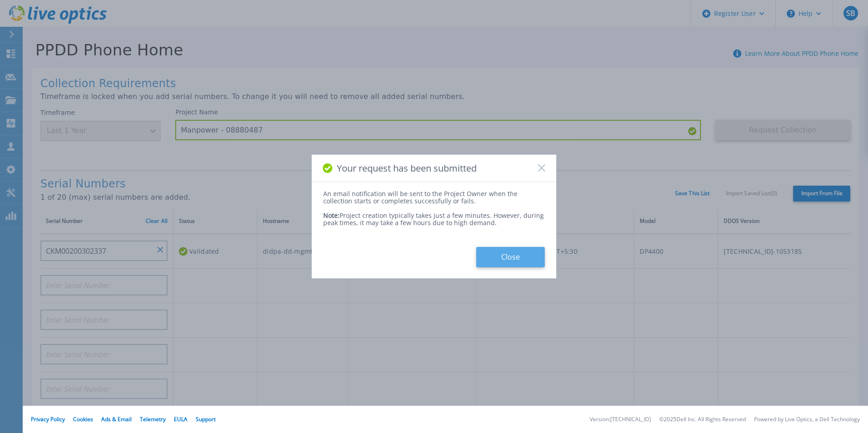 The width and height of the screenshot is (868, 433). What do you see at coordinates (332, 215) in the screenshot?
I see `span: Note:` at bounding box center [332, 215].